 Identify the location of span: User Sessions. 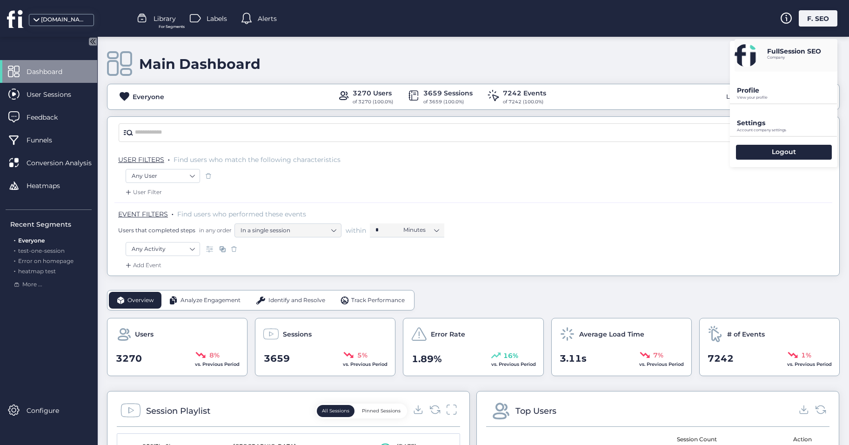
(56, 94).